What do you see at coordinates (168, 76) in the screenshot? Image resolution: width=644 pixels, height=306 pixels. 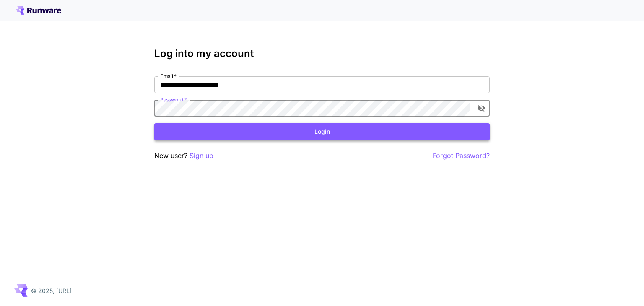 I see `label: Email` at bounding box center [168, 76].